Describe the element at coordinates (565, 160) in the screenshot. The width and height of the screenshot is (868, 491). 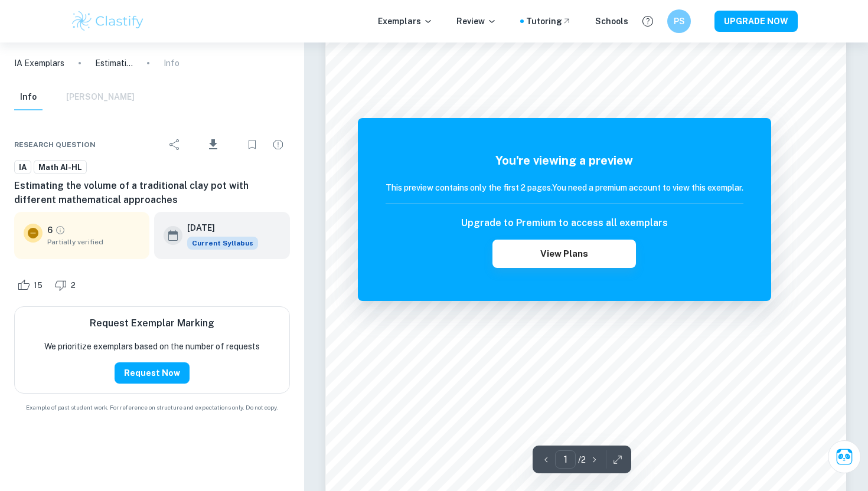
I see `h5: You're viewing a preview` at that location.